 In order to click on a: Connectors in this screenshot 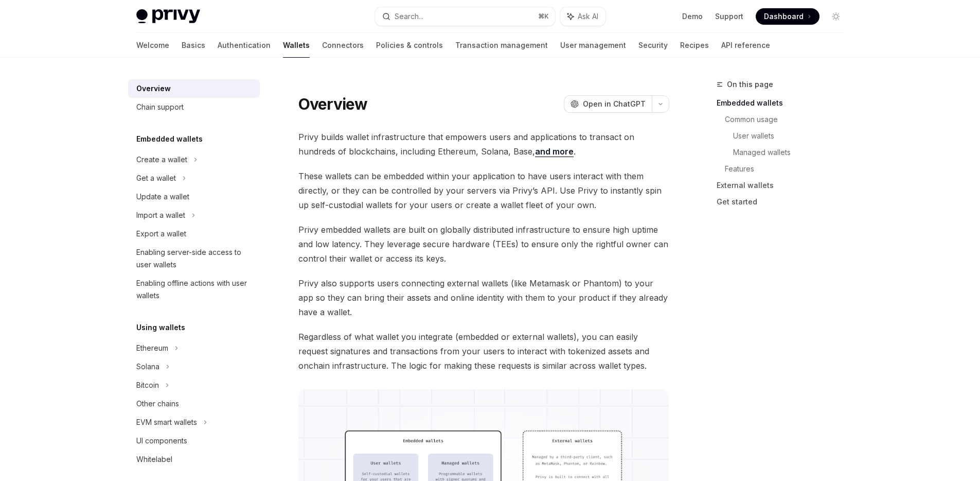, I will do `click(343, 45)`.